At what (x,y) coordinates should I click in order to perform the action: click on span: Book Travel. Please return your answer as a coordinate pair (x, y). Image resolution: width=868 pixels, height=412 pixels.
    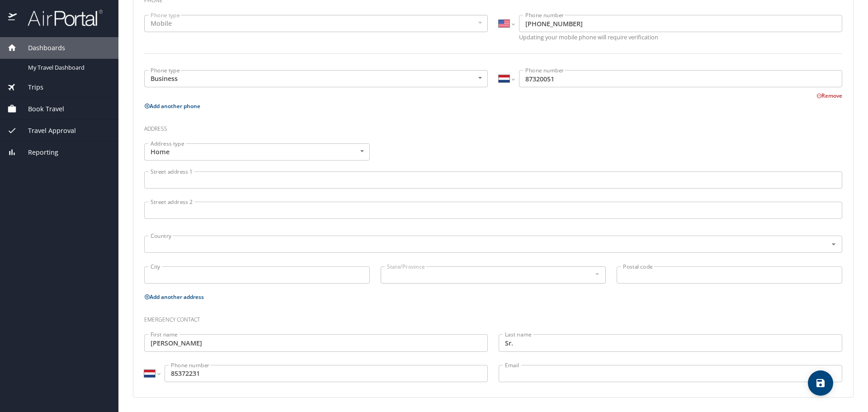
    Looking at the image, I should click on (40, 109).